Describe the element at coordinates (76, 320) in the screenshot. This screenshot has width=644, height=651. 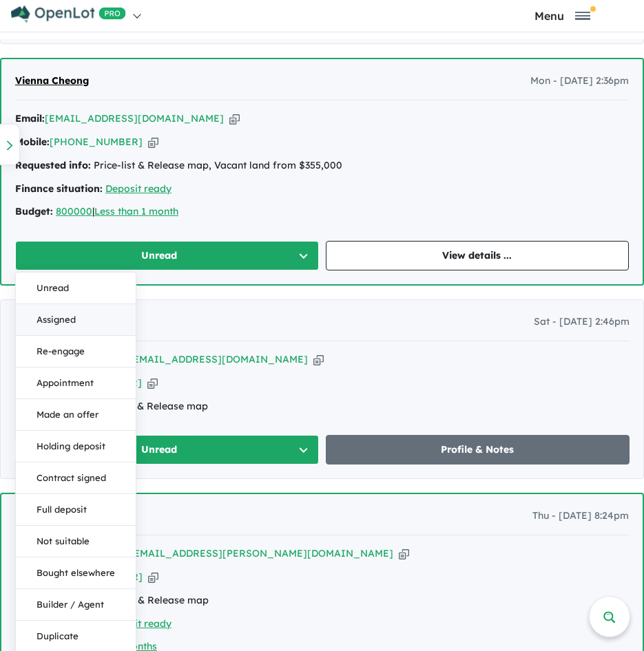
I see `button: Assigned` at that location.